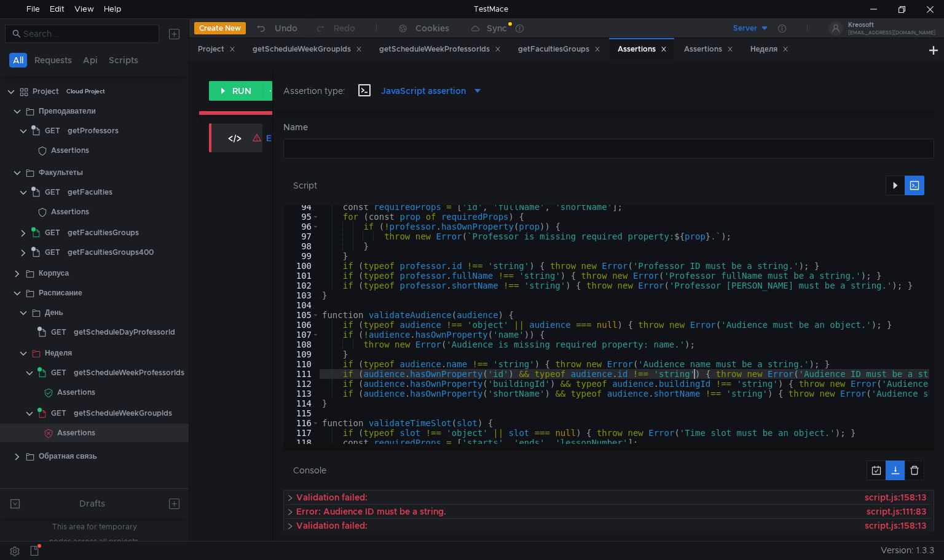  I want to click on button: Server, so click(726, 28).